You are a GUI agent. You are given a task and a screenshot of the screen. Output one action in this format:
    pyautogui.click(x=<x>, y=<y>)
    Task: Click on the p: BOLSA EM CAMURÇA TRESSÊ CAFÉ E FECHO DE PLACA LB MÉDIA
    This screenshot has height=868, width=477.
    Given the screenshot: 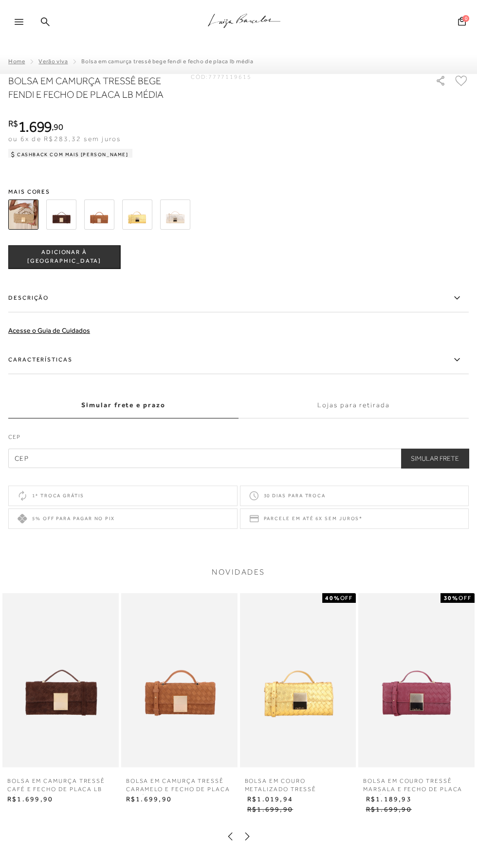 What is the action you would take?
    pyautogui.click(x=60, y=786)
    